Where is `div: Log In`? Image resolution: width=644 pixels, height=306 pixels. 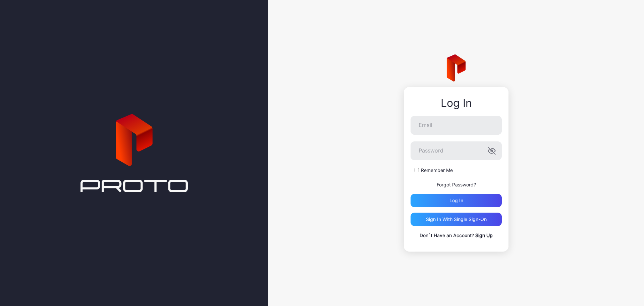 div: Log In is located at coordinates (456, 103).